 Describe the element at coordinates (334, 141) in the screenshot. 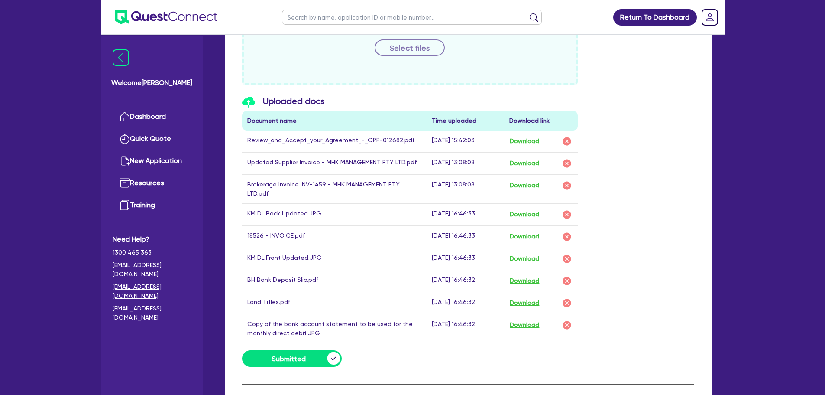

I see `td: Review_and_Accept_your_Agreement_-_OPP-012682.pdf` at that location.